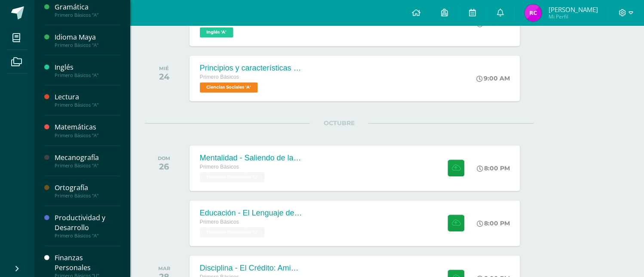 The image size is (644, 277). I want to click on div: Educación - El Lenguaje del Dinero, so click(252, 213).